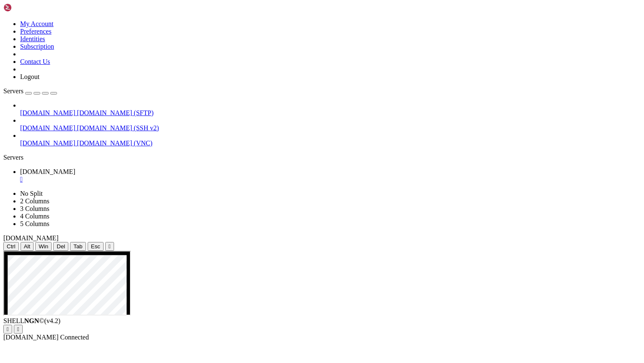 Image resolution: width=644 pixels, height=363 pixels. Describe the element at coordinates (95, 246) in the screenshot. I see `span: Esc` at that location.